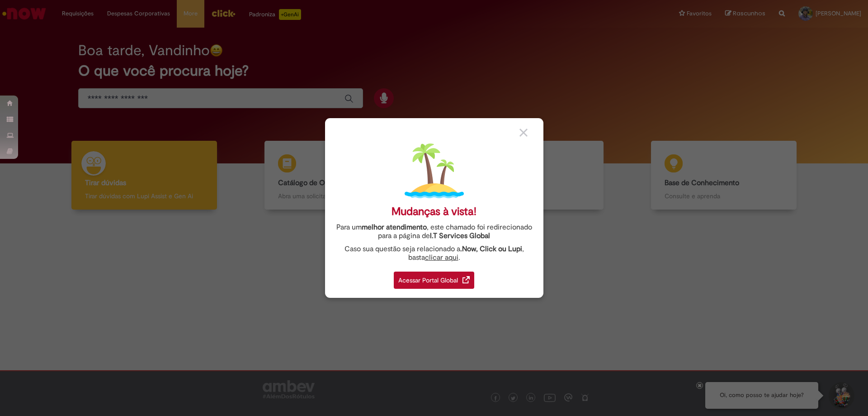  Describe the element at coordinates (434, 278) in the screenshot. I see `a: Acessar Portal Global` at that location.